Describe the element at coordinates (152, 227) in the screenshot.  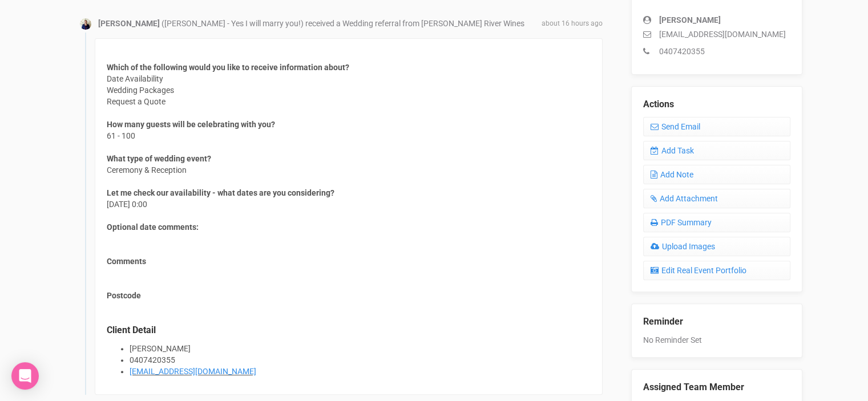
I see `strong: Optional date comments:` at that location.